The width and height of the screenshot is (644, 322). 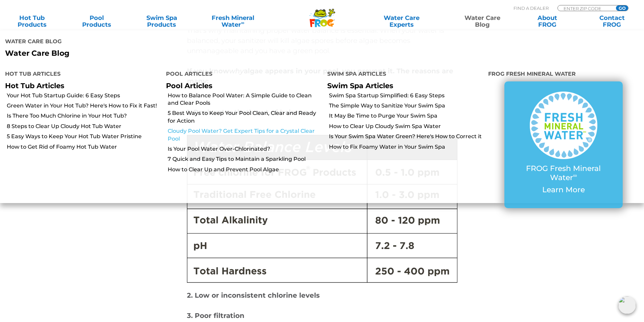 I want to click on a: Your Hot Tub Startup Guide: 6 Easy Steps, so click(x=84, y=96).